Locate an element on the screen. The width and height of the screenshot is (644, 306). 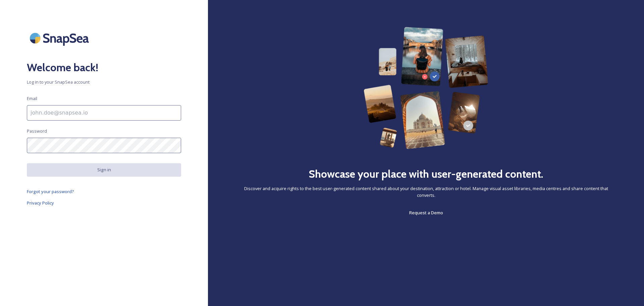
input: john.doe@snapsea.io is located at coordinates (104, 113).